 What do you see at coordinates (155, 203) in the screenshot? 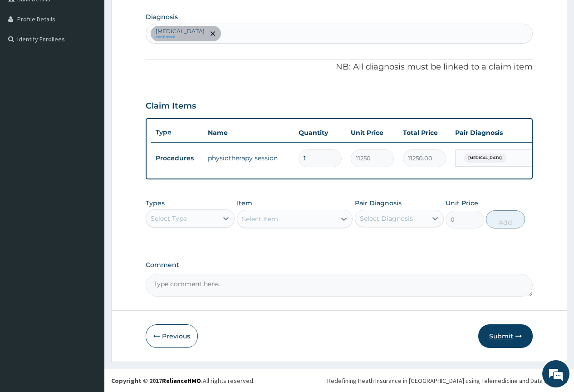
I see `label: Types` at bounding box center [155, 203].